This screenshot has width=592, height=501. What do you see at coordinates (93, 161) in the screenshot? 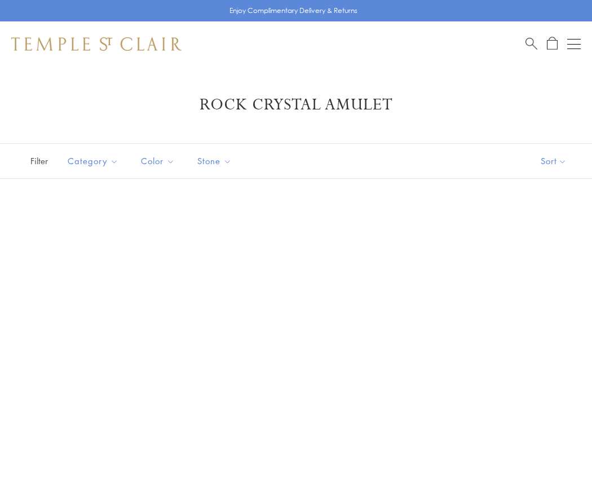
I see `button: Category` at bounding box center [93, 161].